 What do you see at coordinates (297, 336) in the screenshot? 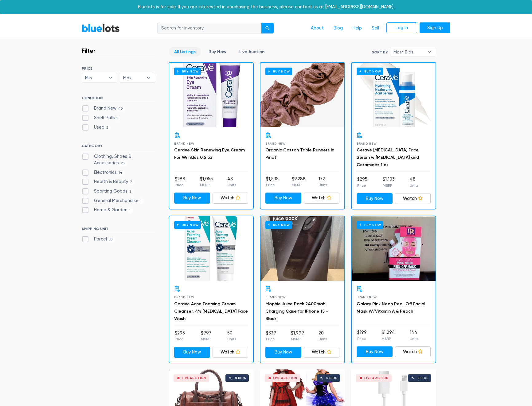
I see `li: $1,999` at bounding box center [297, 336].